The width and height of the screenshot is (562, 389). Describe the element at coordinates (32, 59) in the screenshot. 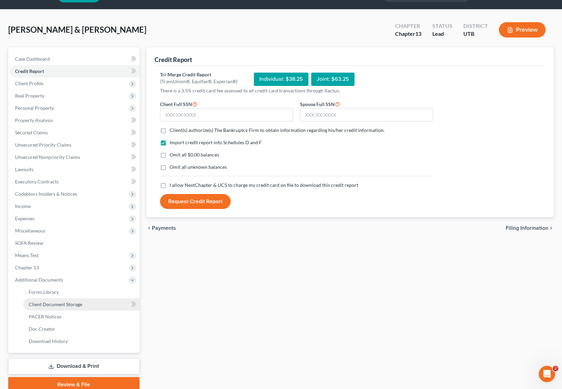

I see `span: Case Dashboard` at that location.